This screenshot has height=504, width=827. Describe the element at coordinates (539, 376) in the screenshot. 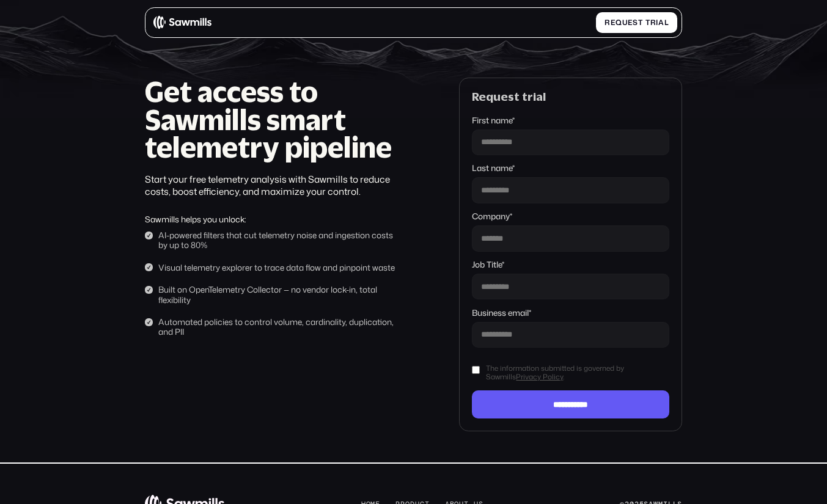

I see `a: Privacy Policy` at that location.